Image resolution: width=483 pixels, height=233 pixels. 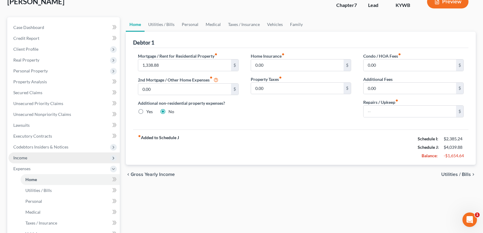 I want to click on span: Taxes / Insurance, so click(x=41, y=223).